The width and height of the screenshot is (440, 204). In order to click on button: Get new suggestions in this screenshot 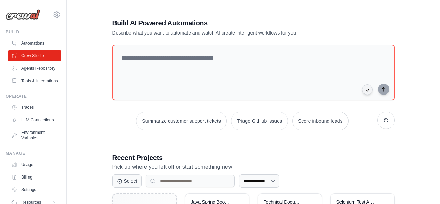, I will do `click(386, 120)`.